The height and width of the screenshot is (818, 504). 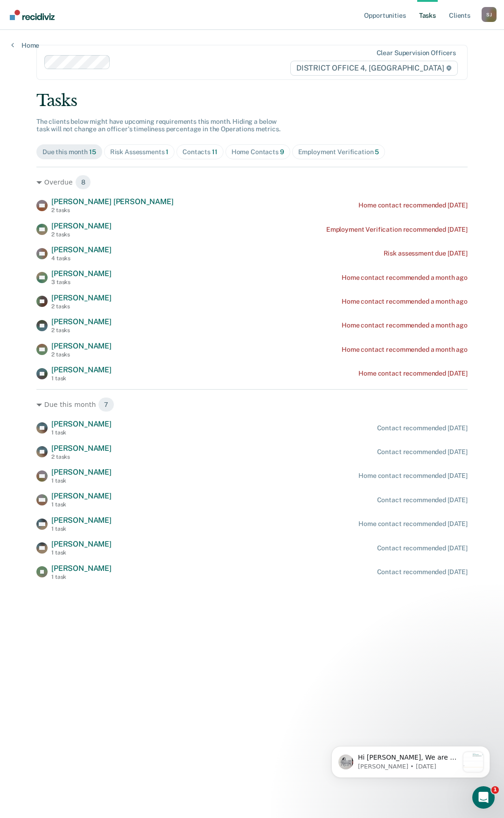 I want to click on span: 11, so click(x=215, y=152).